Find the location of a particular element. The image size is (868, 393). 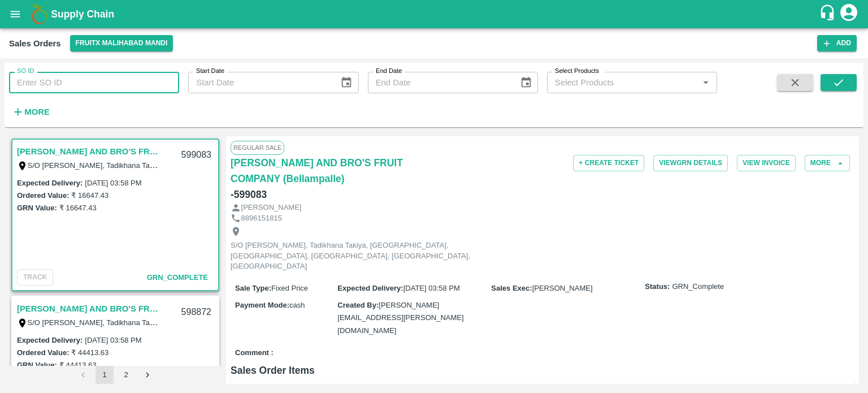

span: cash is located at coordinates (297, 304).